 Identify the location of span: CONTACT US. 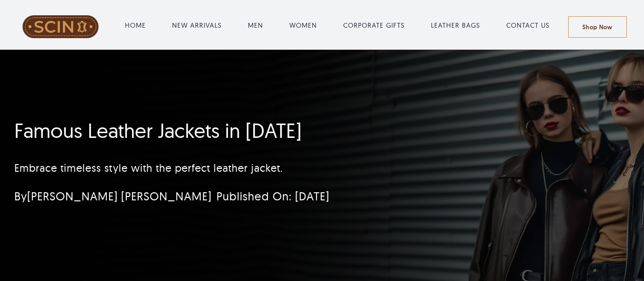
(528, 25).